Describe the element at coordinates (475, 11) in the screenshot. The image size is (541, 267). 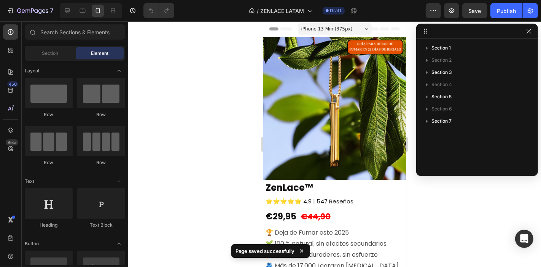
I see `button: Save` at that location.